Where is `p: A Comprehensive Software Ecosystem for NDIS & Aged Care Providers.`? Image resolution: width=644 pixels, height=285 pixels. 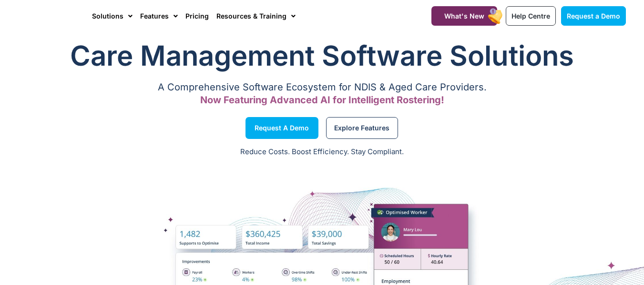 p: A Comprehensive Software Ecosystem for NDIS & Aged Care Providers. is located at coordinates (322, 87).